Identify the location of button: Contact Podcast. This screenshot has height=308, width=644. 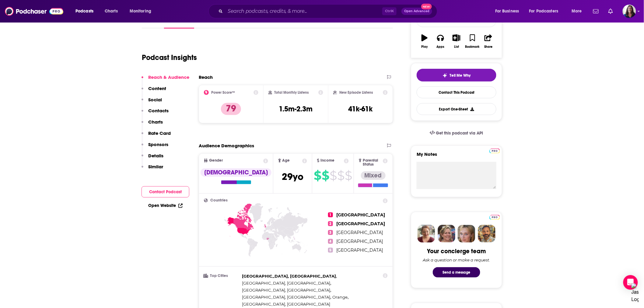
(165, 192).